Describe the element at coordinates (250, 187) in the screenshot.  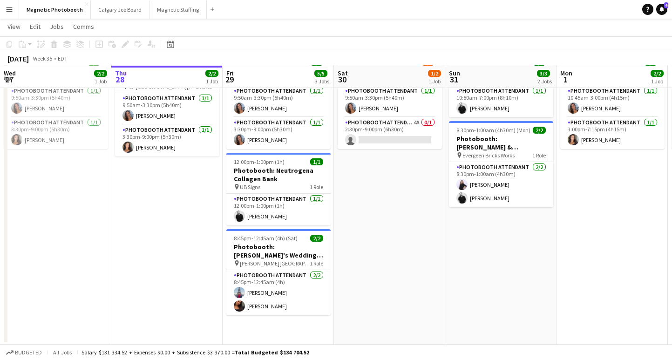
I see `span: UB Signs` at that location.